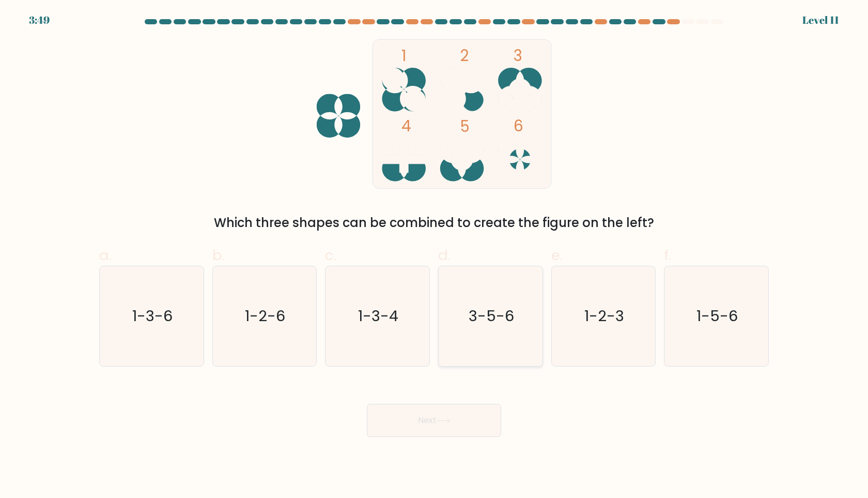  What do you see at coordinates (718, 316) in the screenshot?
I see `text: 1-5-6` at bounding box center [718, 316].